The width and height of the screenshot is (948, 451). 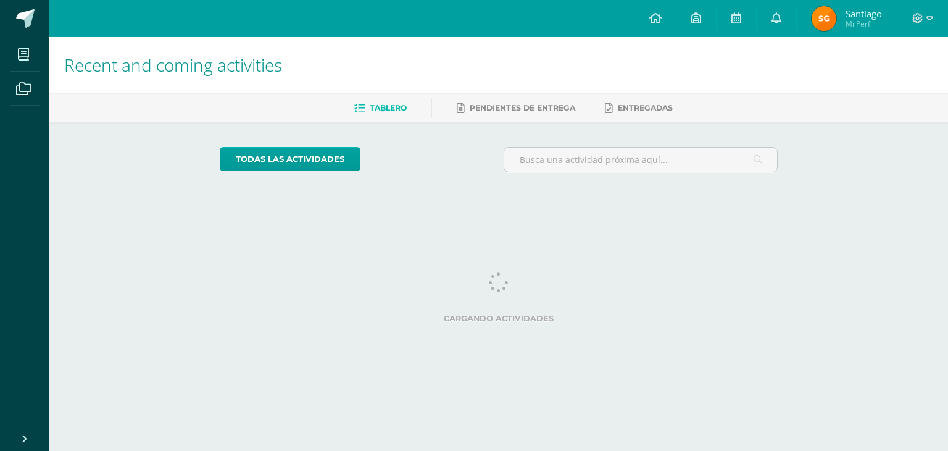 What do you see at coordinates (516, 108) in the screenshot?
I see `a: Pendientes de entrega` at bounding box center [516, 108].